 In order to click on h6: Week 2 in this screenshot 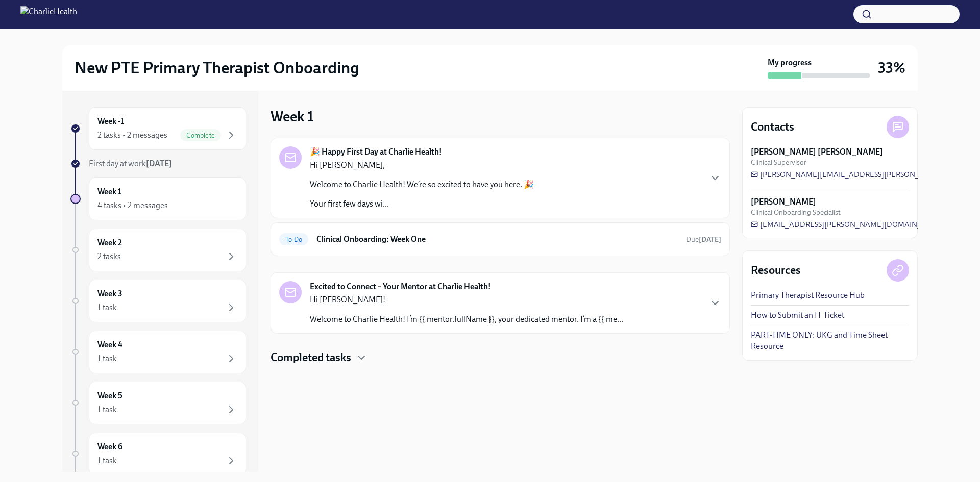, I will do `click(109, 243)`.